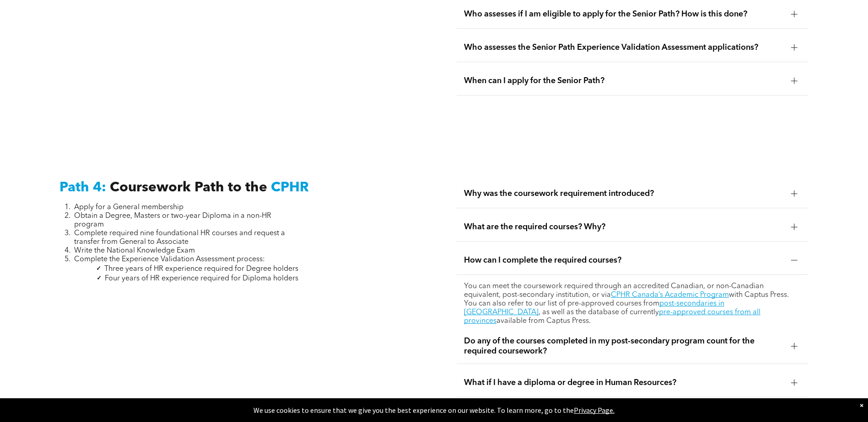 The height and width of the screenshot is (422, 868). I want to click on span: Obtain a Degree, Masters or two-year Diploma in a non-HR program, so click(172, 220).